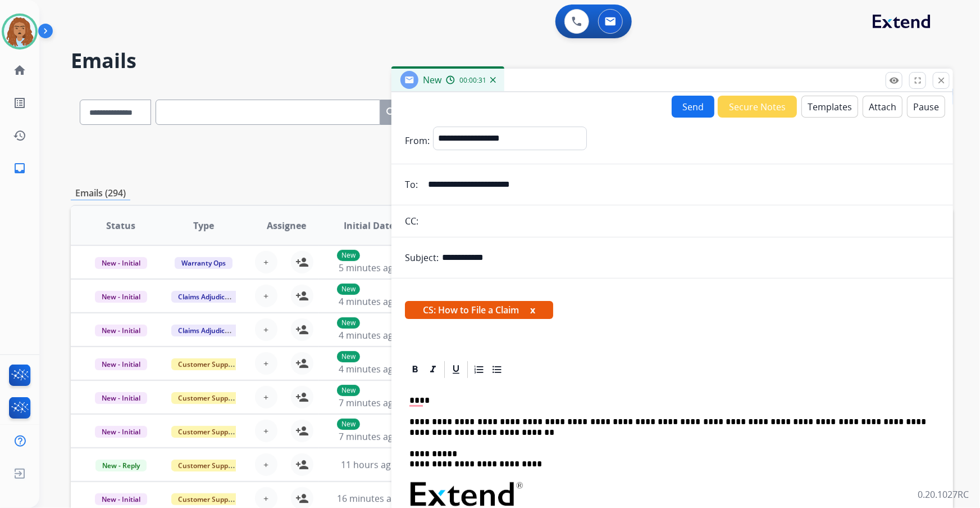  I want to click on span: 00:00:31, so click(473, 80).